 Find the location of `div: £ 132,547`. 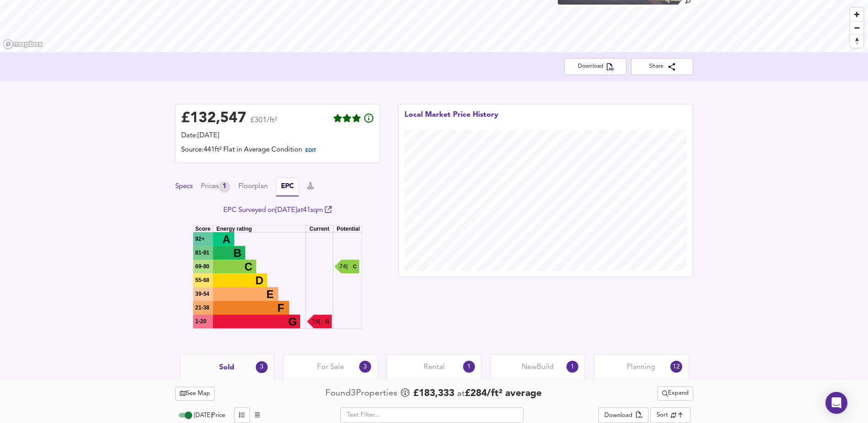

div: £ 132,547 is located at coordinates (214, 118).